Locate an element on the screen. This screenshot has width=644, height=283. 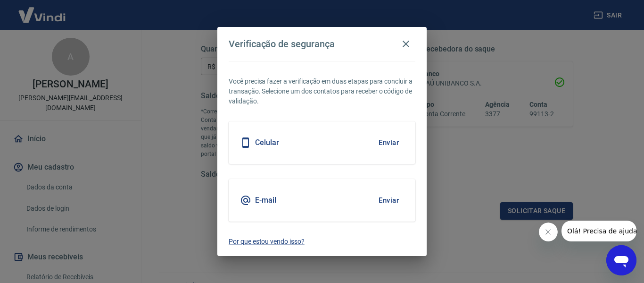
p: Por que estou vendo isso? is located at coordinates (322, 241).